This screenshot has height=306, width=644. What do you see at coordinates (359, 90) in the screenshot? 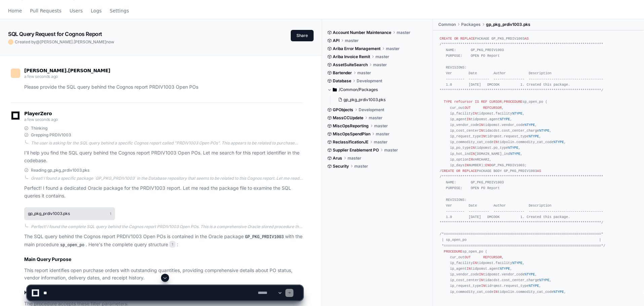
I see `span: /Common/Packages` at bounding box center [359, 90].